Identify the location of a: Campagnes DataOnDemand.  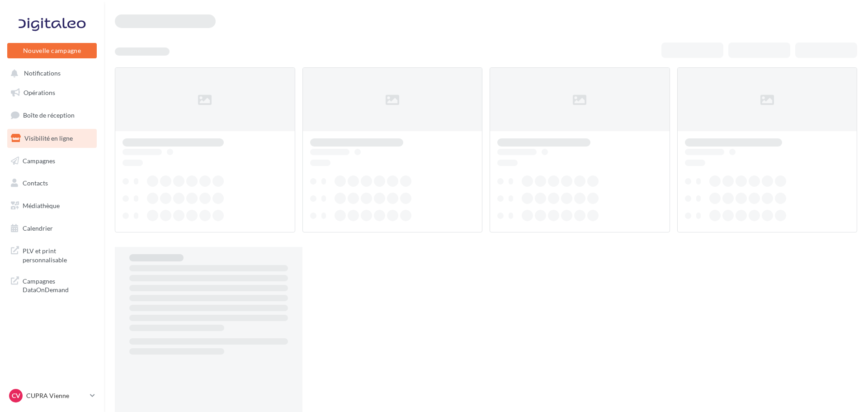
(52, 285).